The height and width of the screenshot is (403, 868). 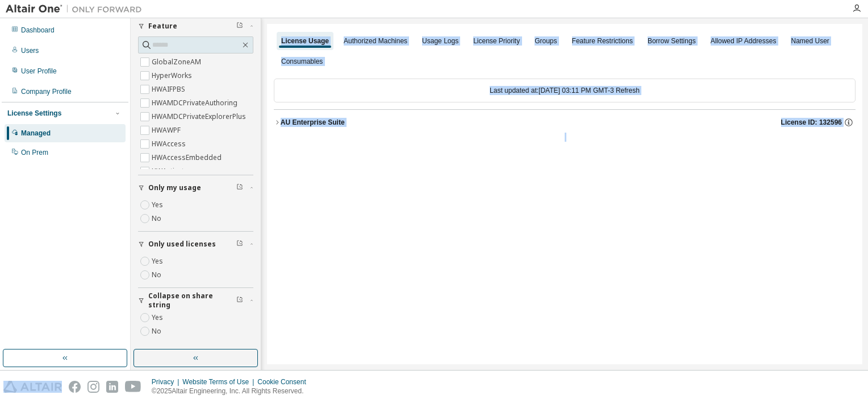 What do you see at coordinates (93, 386) in the screenshot?
I see `img: instagram.svg` at bounding box center [93, 386].